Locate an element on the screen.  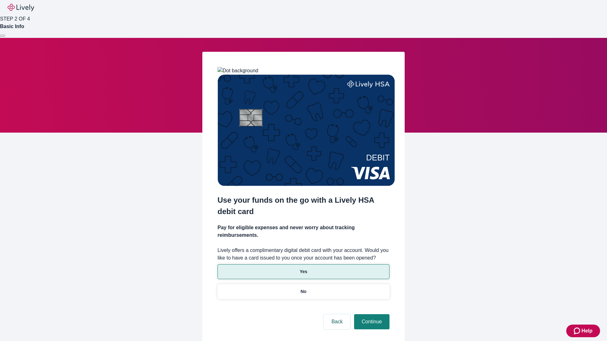
label: Lively offers a complimentary digital debit card with your account. Would you like to have a card... is located at coordinates (303, 254).